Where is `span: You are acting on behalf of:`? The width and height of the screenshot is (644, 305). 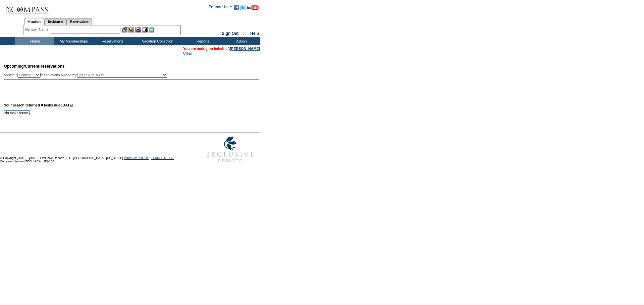 span: You are acting on behalf of: is located at coordinates (222, 48).